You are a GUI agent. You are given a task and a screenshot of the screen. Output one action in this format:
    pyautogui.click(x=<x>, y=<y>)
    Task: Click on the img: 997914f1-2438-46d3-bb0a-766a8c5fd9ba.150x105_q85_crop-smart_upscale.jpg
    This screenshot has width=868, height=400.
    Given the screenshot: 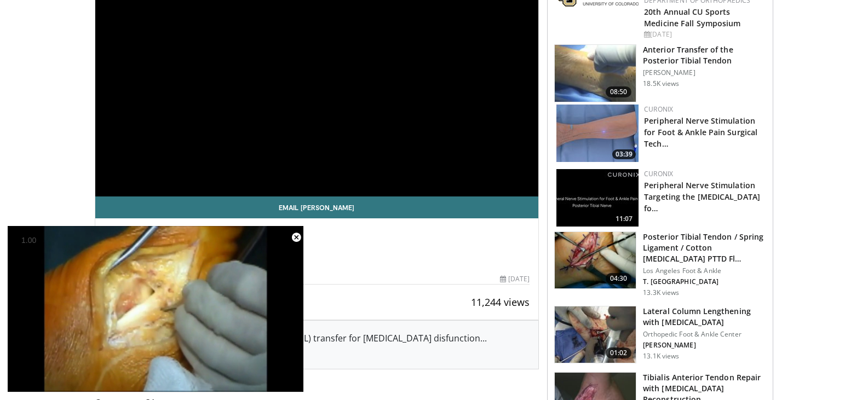 What is the action you would take?
    pyautogui.click(x=597, y=197)
    